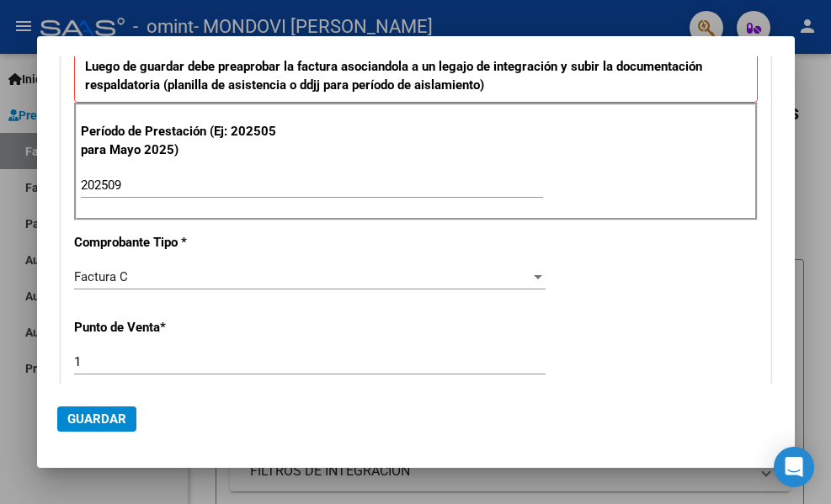  I want to click on button: Guardar, so click(96, 419).